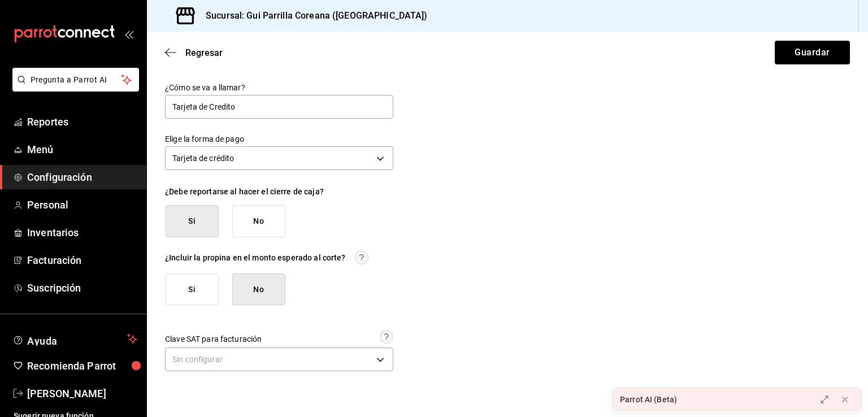 The height and width of the screenshot is (417, 868). I want to click on div: ¿Incluir la propina en el monto esperado al corte?, so click(256, 258).